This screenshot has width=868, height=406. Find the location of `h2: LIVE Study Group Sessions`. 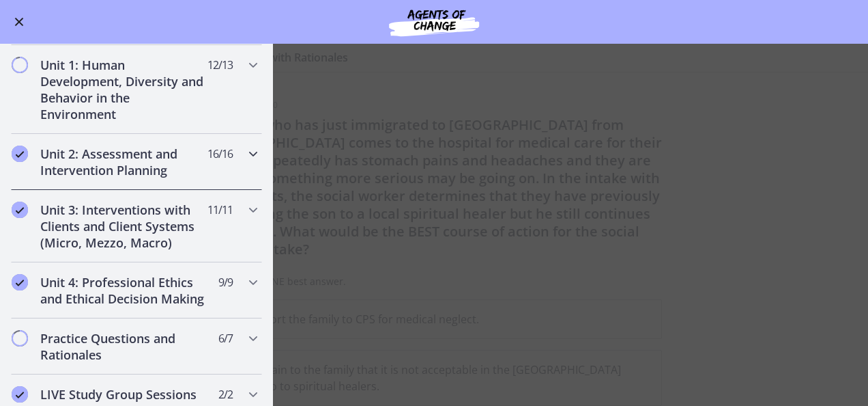

h2: LIVE Study Group Sessions is located at coordinates (124, 394).